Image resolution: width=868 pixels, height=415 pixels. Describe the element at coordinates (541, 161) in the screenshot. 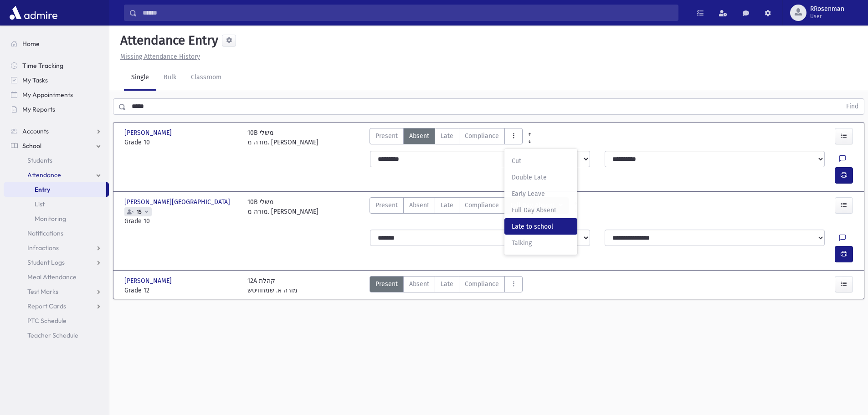

I see `span: Cut` at that location.